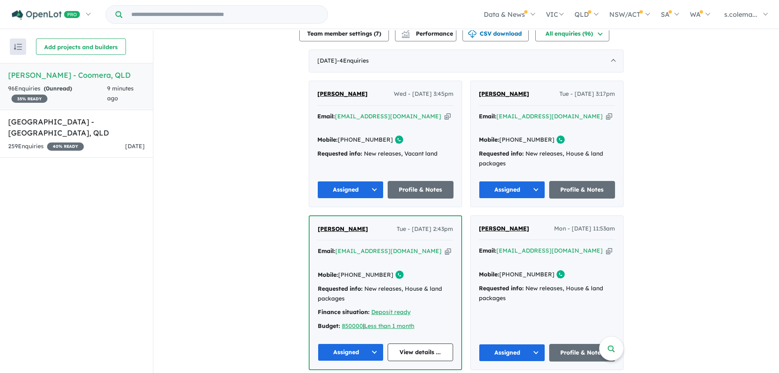 The height and width of the screenshot is (373, 779). Describe the element at coordinates (385, 154) in the screenshot. I see `div: New releases, Vacant land` at that location.